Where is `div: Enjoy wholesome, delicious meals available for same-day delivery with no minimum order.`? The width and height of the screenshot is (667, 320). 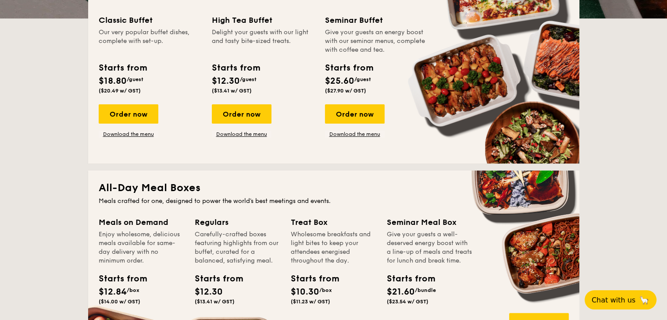
div: Enjoy wholesome, delicious meals available for same-day delivery with no minimum order. is located at coordinates (141, 248).